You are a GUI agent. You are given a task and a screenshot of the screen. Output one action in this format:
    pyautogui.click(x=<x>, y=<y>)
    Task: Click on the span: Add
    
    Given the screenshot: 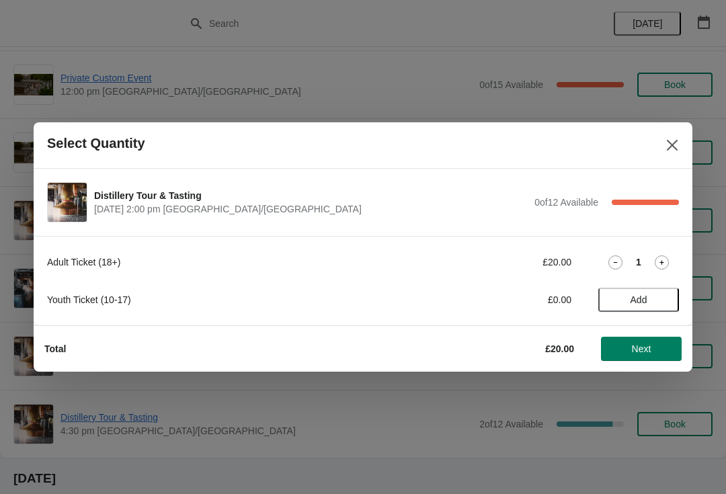 What is the action you would take?
    pyautogui.click(x=638, y=300)
    